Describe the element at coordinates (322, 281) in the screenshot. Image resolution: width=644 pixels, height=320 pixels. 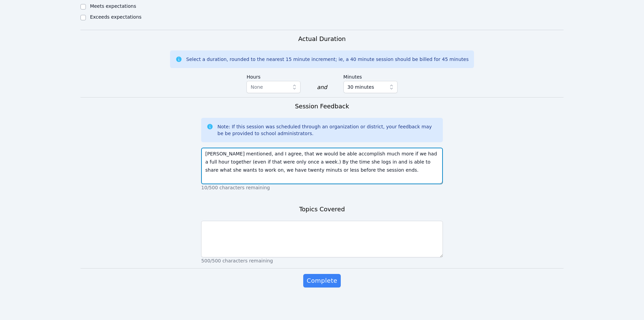
I see `span: Complete` at that location.